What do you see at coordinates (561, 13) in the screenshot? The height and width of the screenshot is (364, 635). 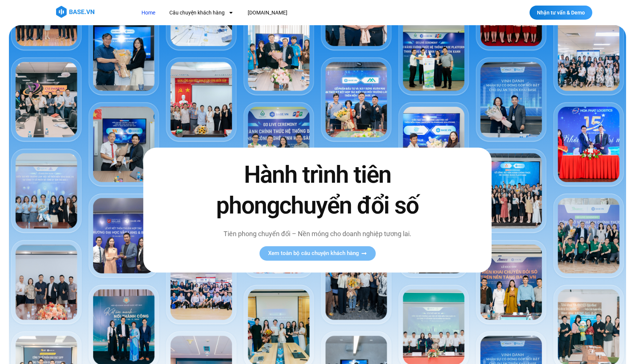 I see `span: Nhận tư vấn & Demo` at bounding box center [561, 13].